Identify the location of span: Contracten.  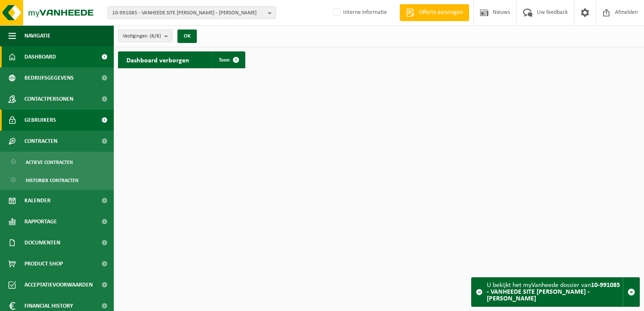
(41, 141).